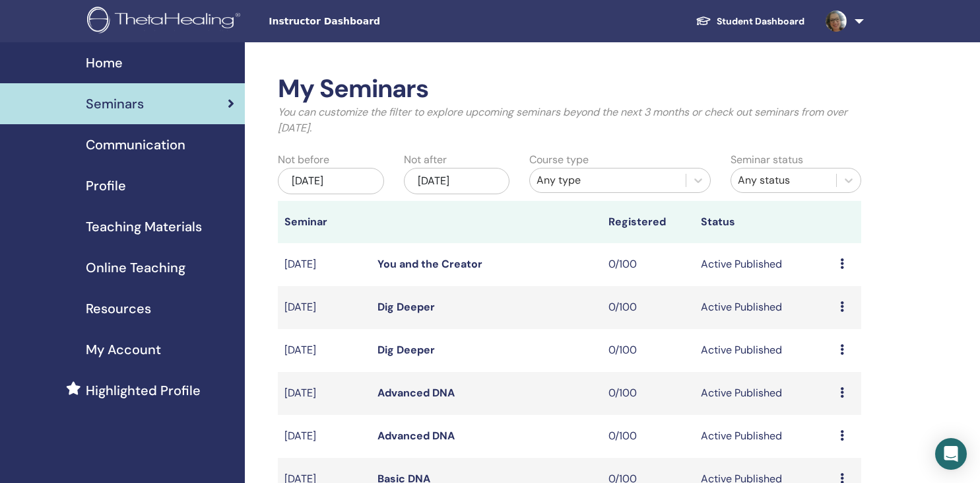 The image size is (980, 483). I want to click on p: You can customize the filter to explore upcoming seminars beyond the next 3 months or check out s..., so click(570, 120).